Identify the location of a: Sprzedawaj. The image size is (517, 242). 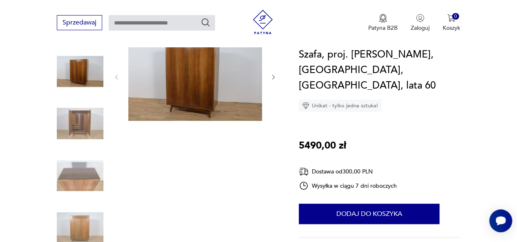
(79, 23).